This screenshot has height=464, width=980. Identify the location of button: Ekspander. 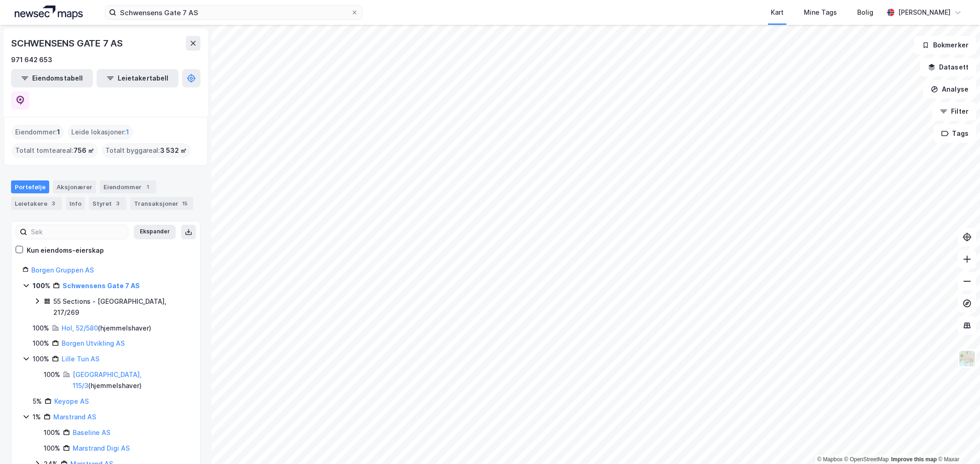
(154, 232).